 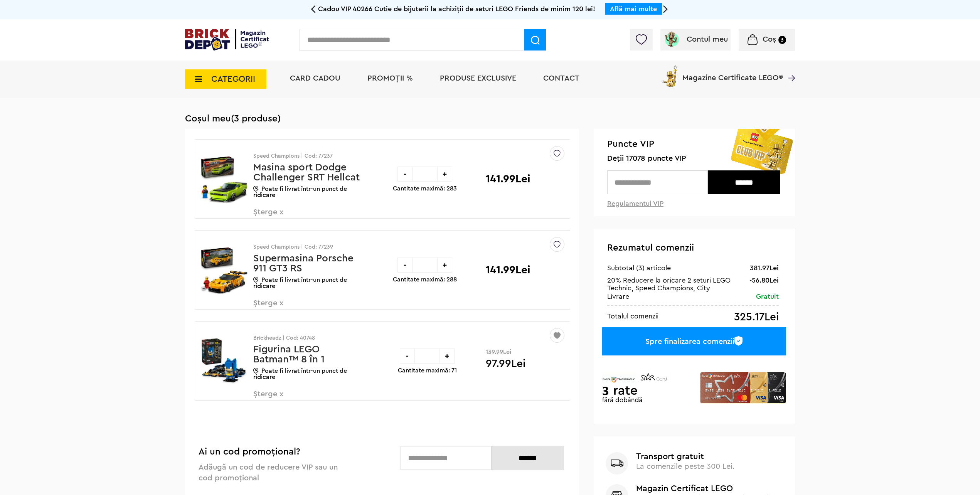 I want to click on img: Supermasina Porsche 911 GT3 RS, so click(x=224, y=270).